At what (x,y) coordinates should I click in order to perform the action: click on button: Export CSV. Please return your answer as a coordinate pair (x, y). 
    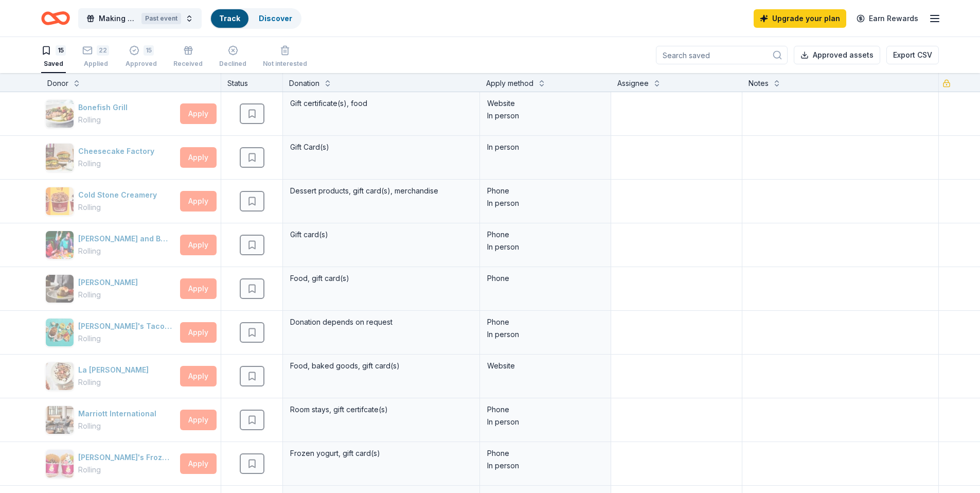
    Looking at the image, I should click on (913, 55).